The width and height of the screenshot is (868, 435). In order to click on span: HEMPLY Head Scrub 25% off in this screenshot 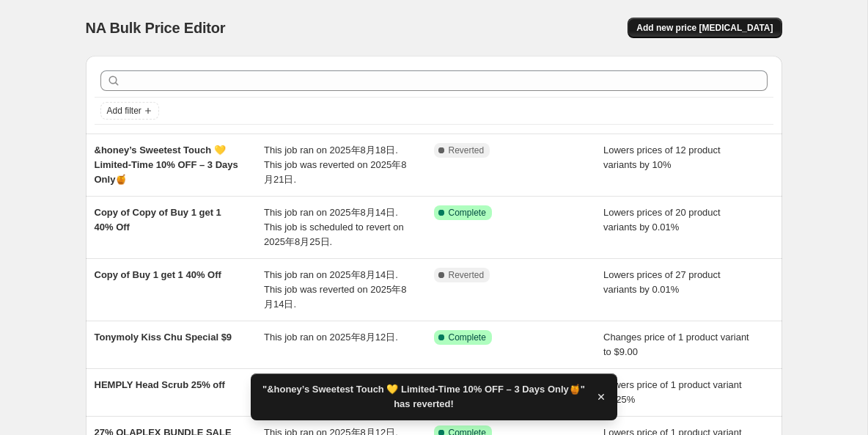, I will do `click(160, 384)`.